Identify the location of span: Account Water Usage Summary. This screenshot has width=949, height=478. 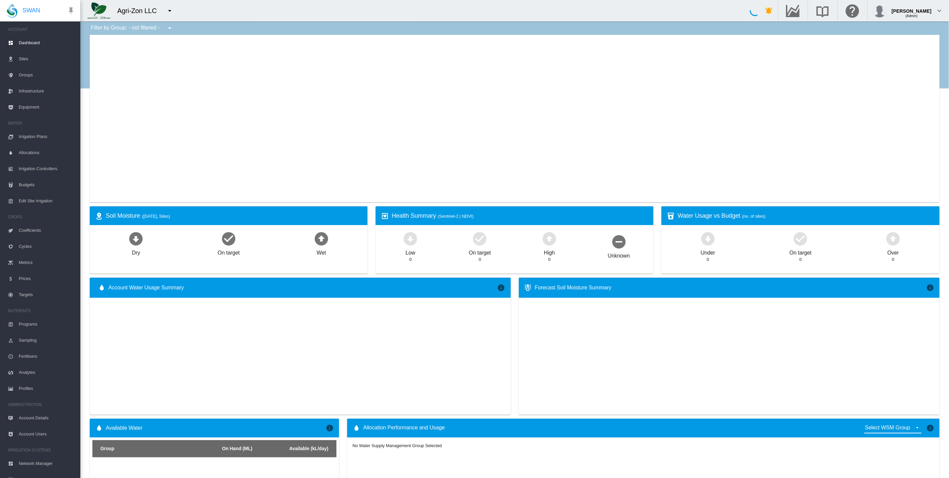
(303, 288).